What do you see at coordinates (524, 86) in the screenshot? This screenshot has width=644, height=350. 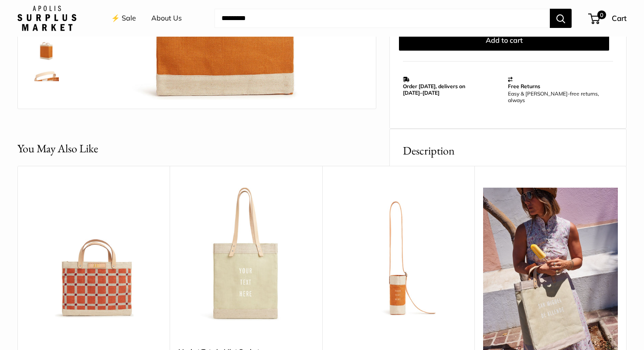 I see `strong: Free Returns` at bounding box center [524, 86].